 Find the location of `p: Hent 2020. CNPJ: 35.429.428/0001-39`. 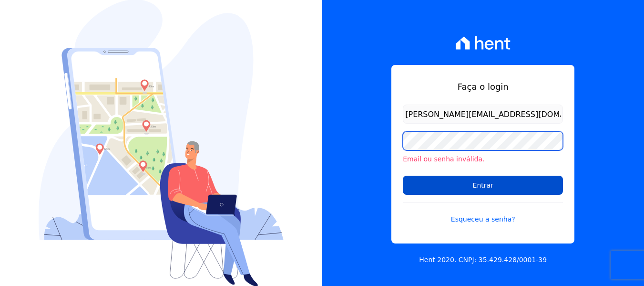

p: Hent 2020. CNPJ: 35.429.428/0001-39 is located at coordinates (483, 259).